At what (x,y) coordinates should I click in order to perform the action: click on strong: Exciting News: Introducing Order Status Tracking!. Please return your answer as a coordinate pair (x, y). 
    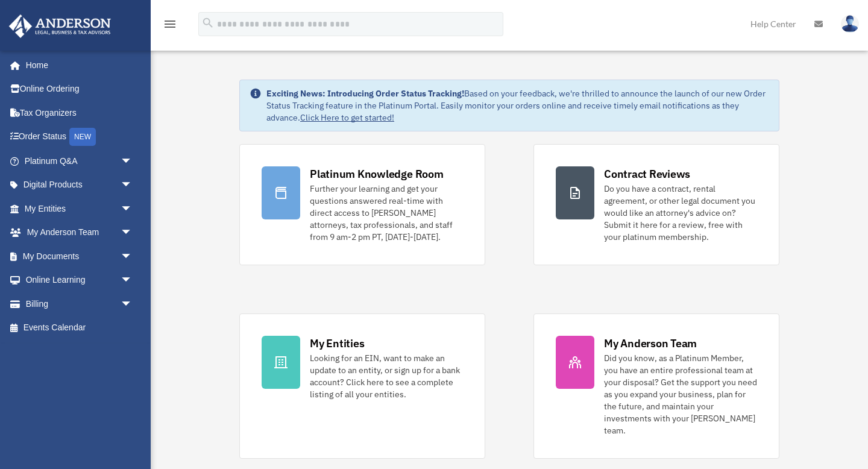
    Looking at the image, I should click on (365, 93).